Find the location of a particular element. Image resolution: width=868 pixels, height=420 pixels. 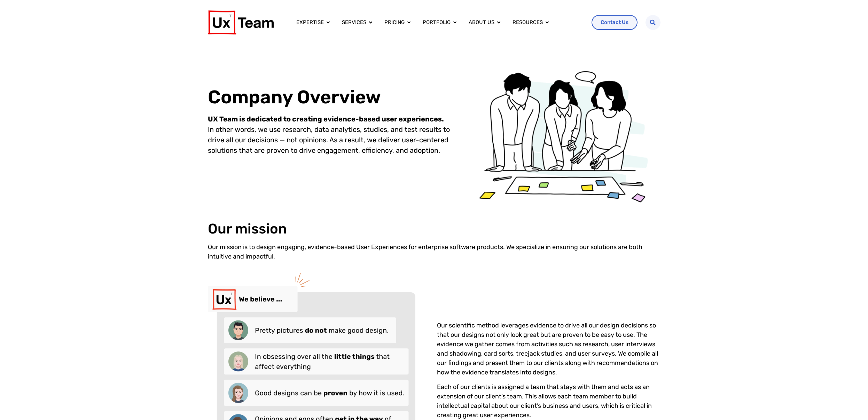

div: Search is located at coordinates (653, 22).